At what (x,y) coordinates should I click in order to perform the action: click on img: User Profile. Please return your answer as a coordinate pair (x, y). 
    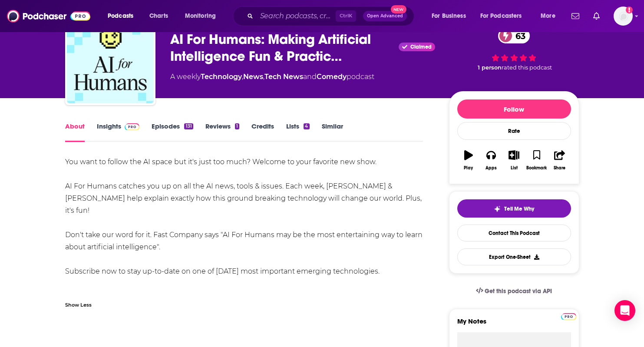
    Looking at the image, I should click on (623, 16).